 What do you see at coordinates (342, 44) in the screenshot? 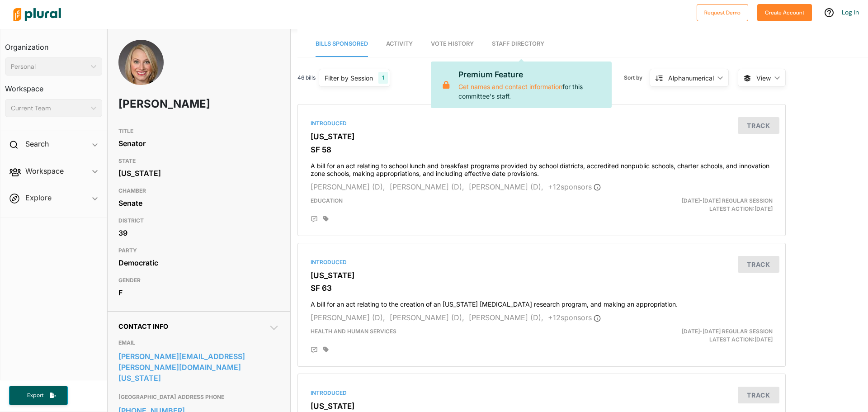
I see `a: Bills Sponsored` at bounding box center [342, 44].